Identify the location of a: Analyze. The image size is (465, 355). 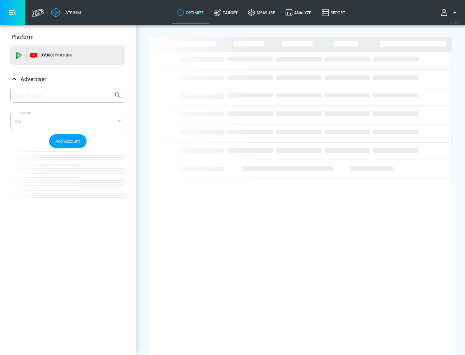
(298, 13).